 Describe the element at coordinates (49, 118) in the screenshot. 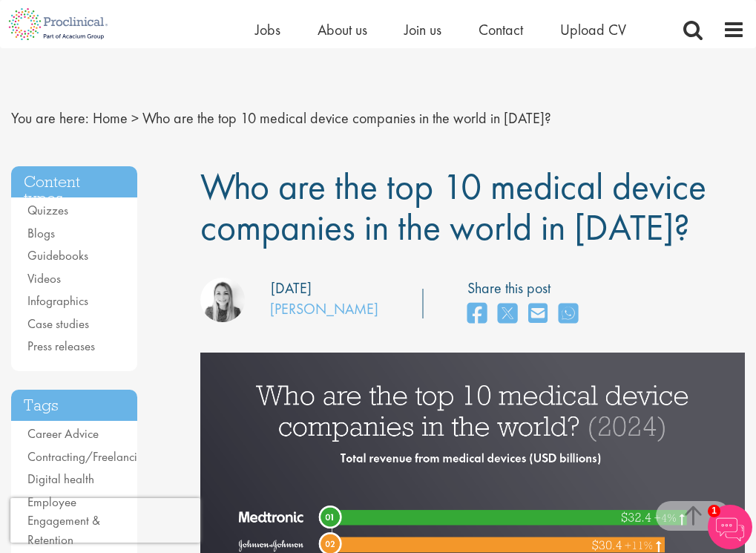

I see `span: You are here:` at that location.